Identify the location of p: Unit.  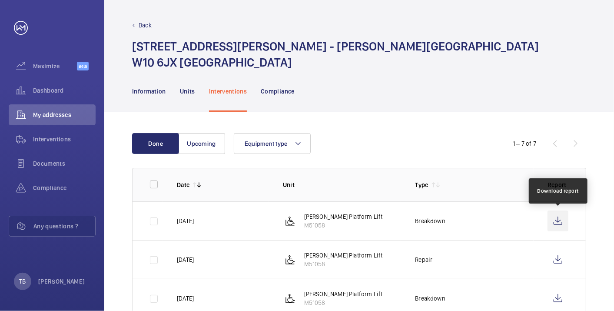
(342, 185).